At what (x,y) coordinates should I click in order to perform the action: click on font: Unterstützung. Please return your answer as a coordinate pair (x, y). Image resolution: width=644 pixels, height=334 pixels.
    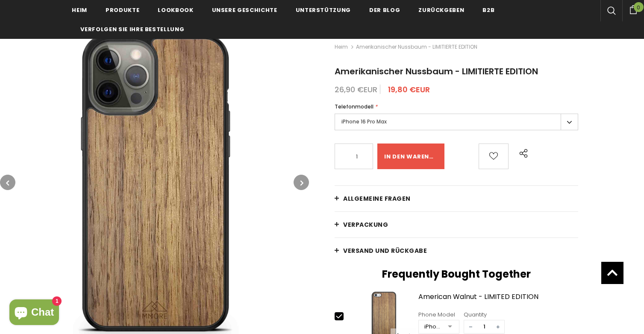
    Looking at the image, I should click on (323, 10).